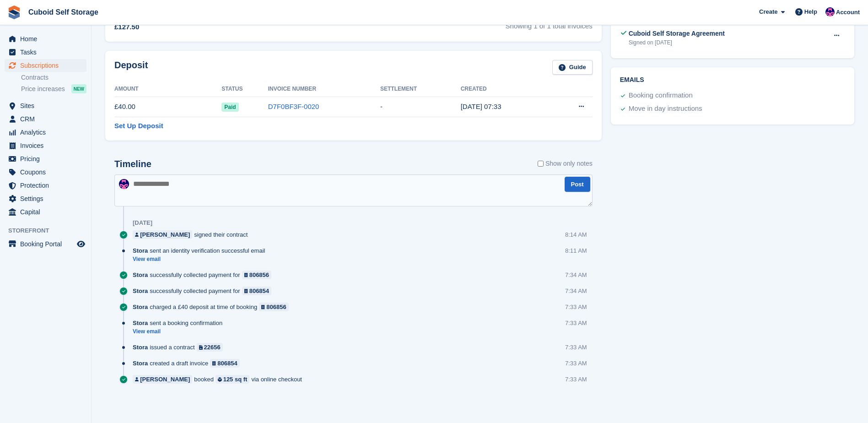  I want to click on div: Booking confirmation, so click(661, 95).